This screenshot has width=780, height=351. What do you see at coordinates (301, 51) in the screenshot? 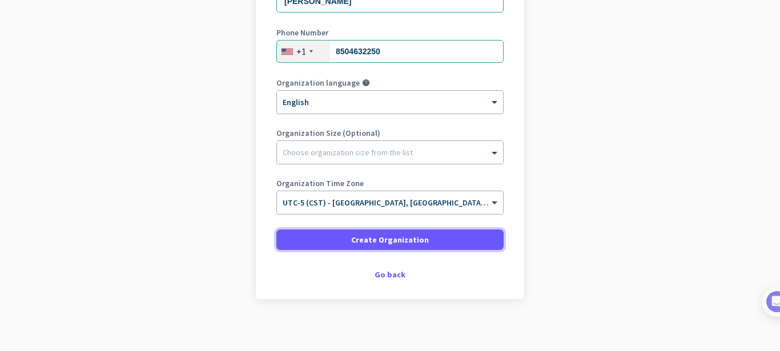
I see `div: +1` at bounding box center [301, 51].